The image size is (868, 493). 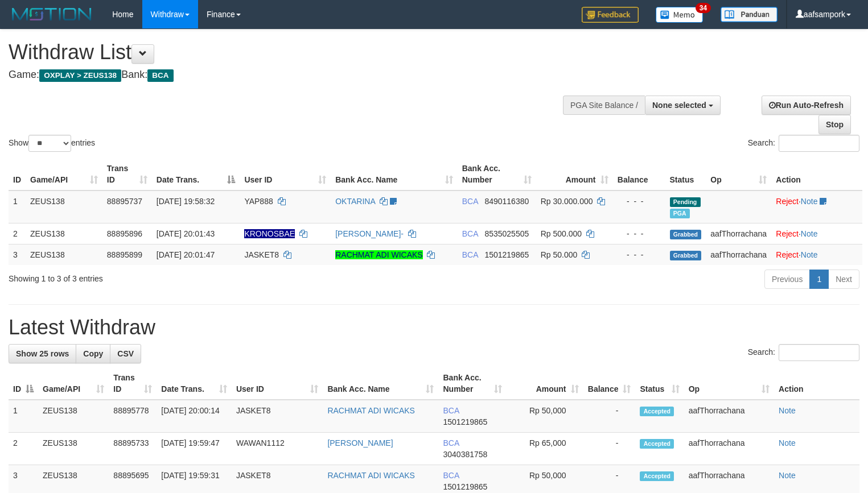 I want to click on span: Copy 8490116380 to clipboard, so click(x=506, y=201).